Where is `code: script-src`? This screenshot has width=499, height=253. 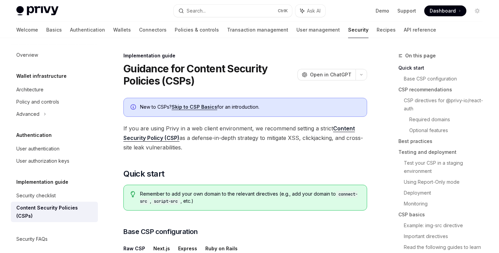 code: script-src is located at coordinates (166, 202).